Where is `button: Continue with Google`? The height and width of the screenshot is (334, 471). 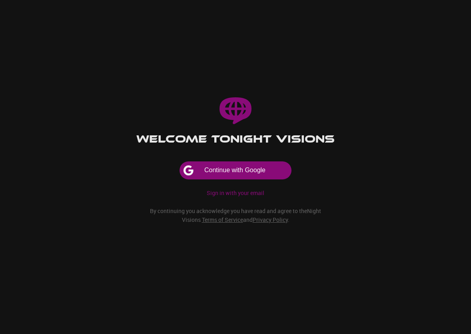
button: Continue with Google is located at coordinates (236, 170).